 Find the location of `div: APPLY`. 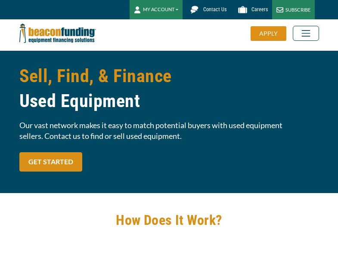

div: APPLY is located at coordinates (268, 34).